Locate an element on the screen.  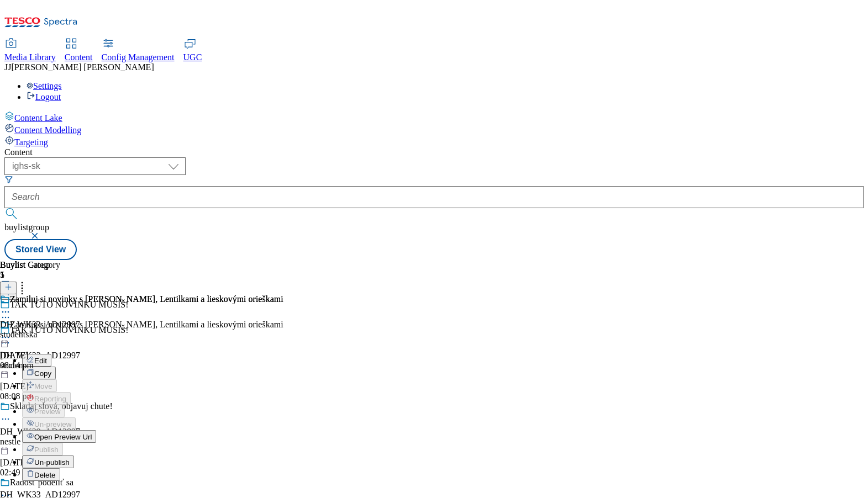
a: UGC is located at coordinates (193, 51).